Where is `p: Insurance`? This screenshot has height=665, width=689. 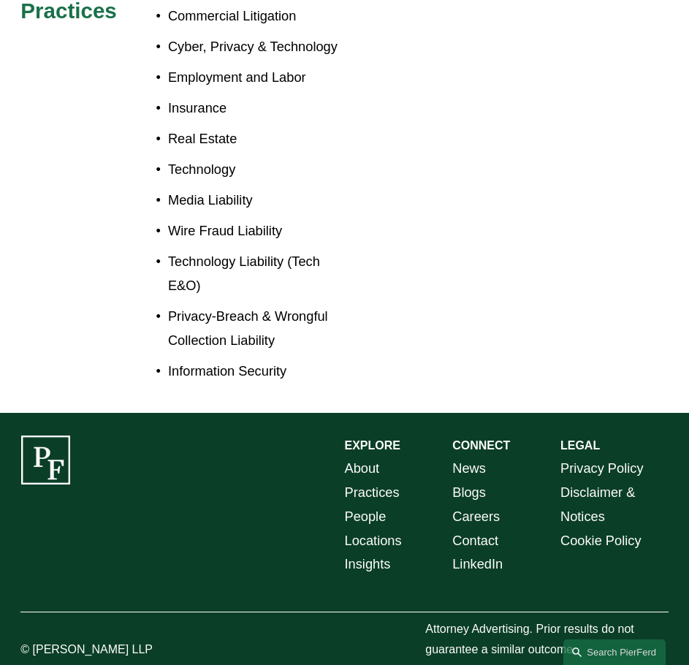 p: Insurance is located at coordinates (257, 108).